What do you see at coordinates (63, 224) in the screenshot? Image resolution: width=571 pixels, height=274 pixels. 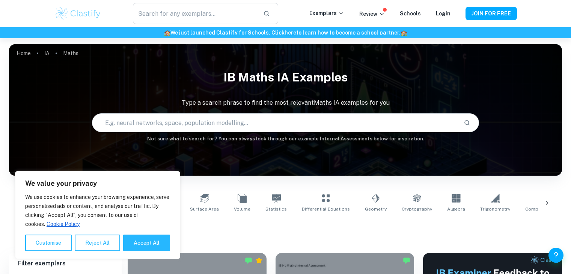 I see `a: Cookie Policy` at bounding box center [63, 224].